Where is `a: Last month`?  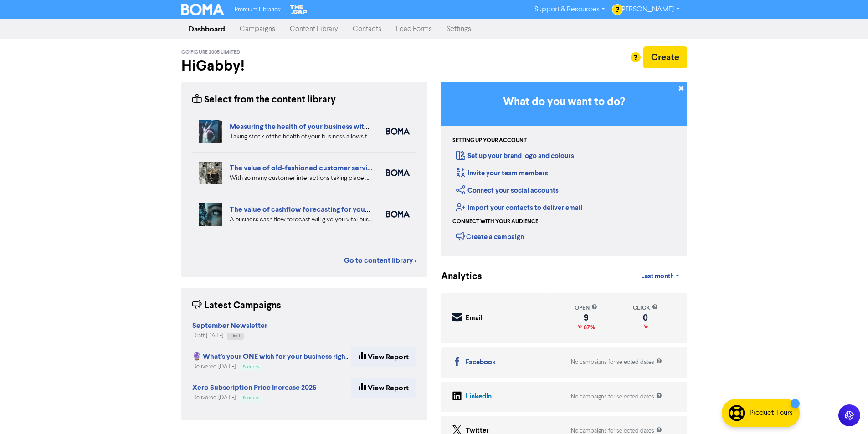
a: Last month is located at coordinates (660, 277).